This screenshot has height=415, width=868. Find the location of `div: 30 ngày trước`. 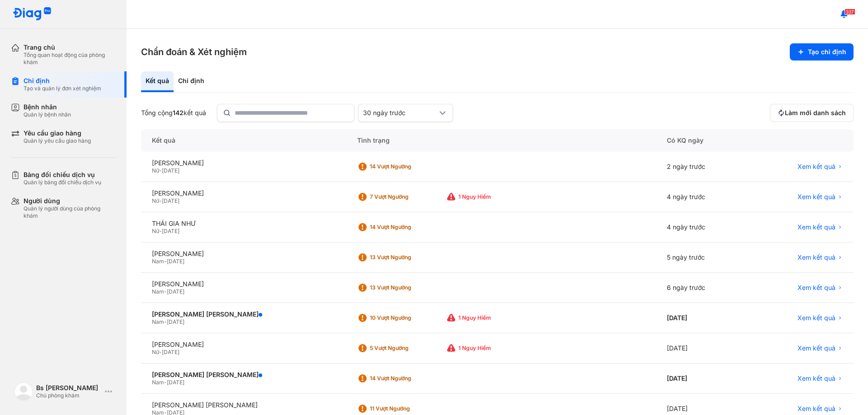

div: 30 ngày trước is located at coordinates (400, 113).